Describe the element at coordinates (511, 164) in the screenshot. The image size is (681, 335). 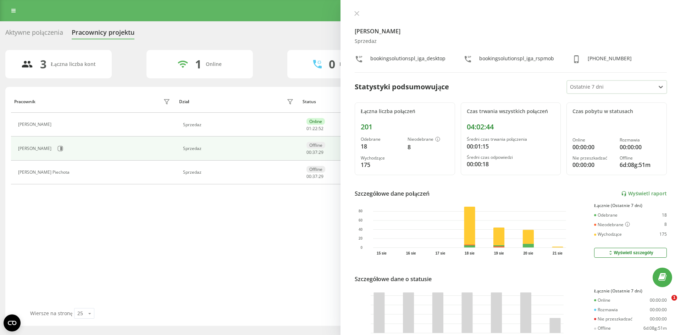
I see `div: 00:00:18` at that location.